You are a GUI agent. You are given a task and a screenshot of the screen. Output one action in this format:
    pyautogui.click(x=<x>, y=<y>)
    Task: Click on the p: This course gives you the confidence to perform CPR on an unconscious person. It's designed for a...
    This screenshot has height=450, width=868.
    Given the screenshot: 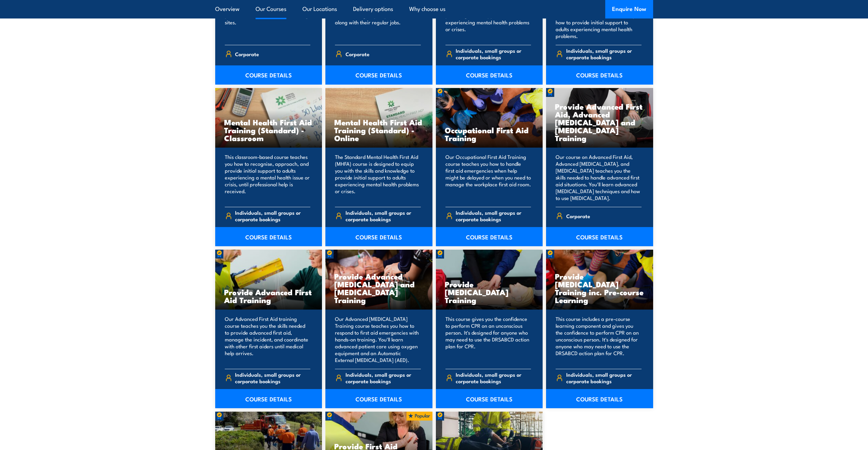 What is the action you would take?
    pyautogui.click(x=488, y=339)
    